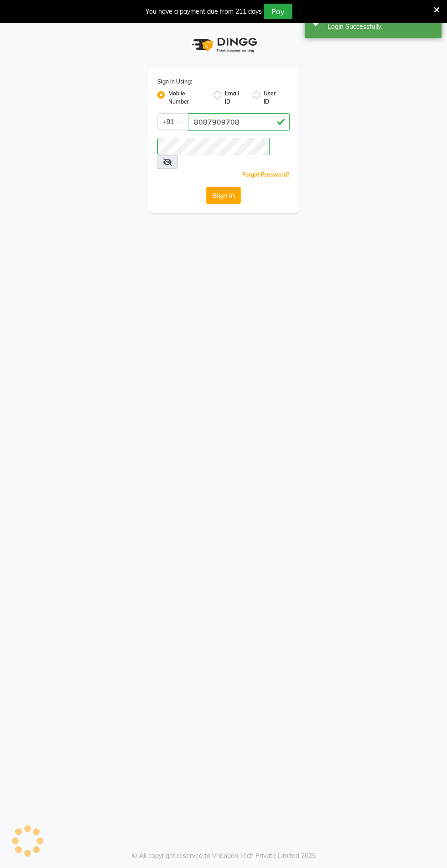 This screenshot has width=447, height=868. Describe the element at coordinates (266, 175) in the screenshot. I see `a: Forgot Password?` at that location.